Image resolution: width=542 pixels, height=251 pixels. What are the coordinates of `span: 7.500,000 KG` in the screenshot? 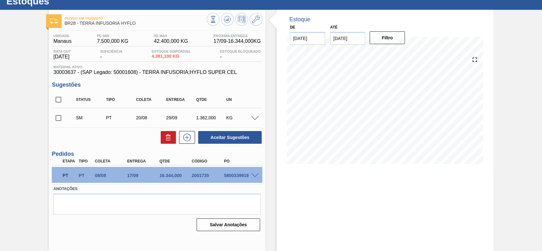 It's located at (112, 41).